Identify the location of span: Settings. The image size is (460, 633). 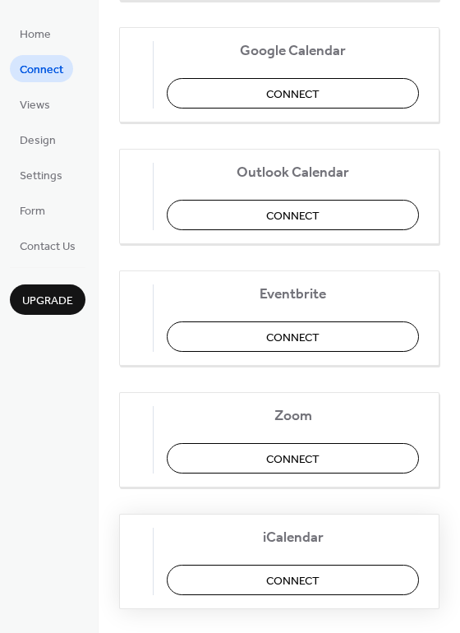
(41, 176).